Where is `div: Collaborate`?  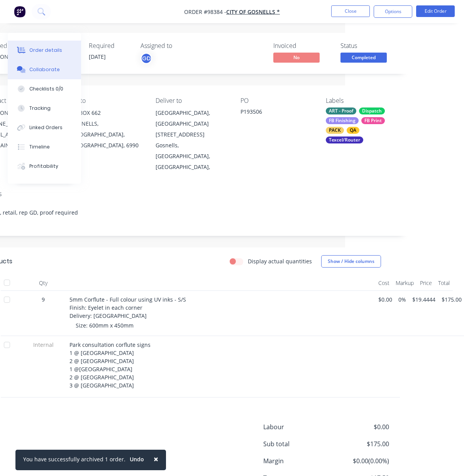
div: Collaborate is located at coordinates (44, 70).